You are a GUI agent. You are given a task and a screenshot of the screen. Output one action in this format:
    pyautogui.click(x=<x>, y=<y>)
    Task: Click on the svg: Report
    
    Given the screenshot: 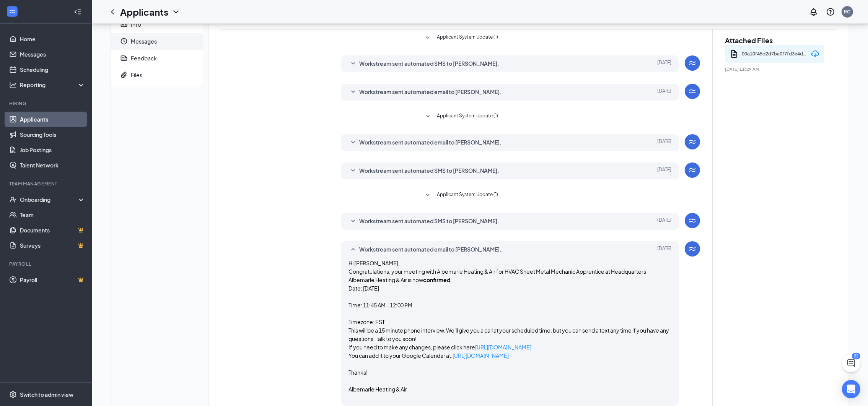 What is the action you would take?
    pyautogui.click(x=124, y=58)
    